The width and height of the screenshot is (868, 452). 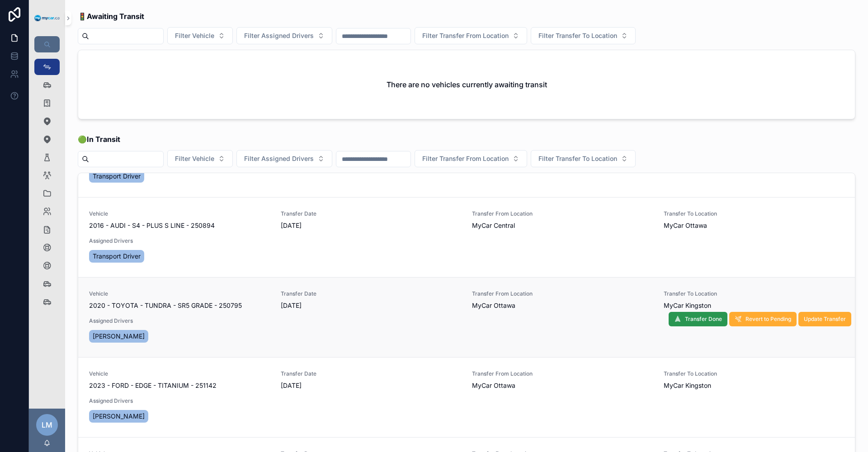 What do you see at coordinates (103, 139) in the screenshot?
I see `strong: In Transit` at bounding box center [103, 139].